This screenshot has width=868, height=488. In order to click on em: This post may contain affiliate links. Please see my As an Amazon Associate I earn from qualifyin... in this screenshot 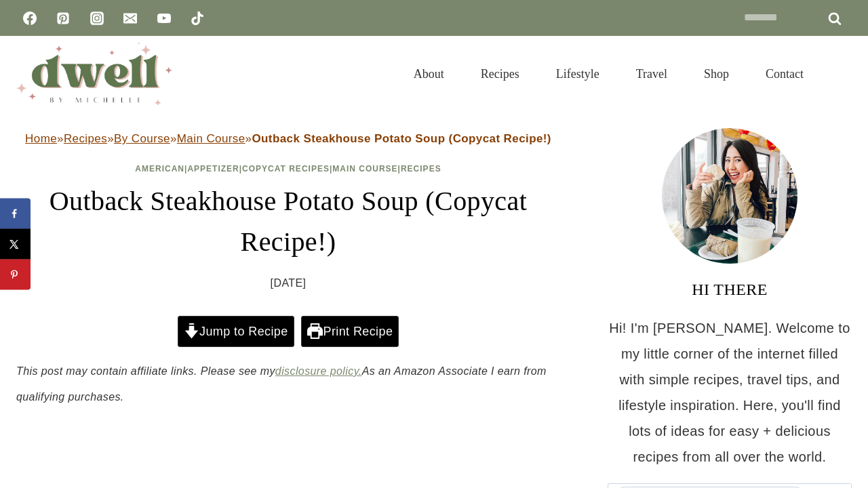, I will do `click(281, 383)`.